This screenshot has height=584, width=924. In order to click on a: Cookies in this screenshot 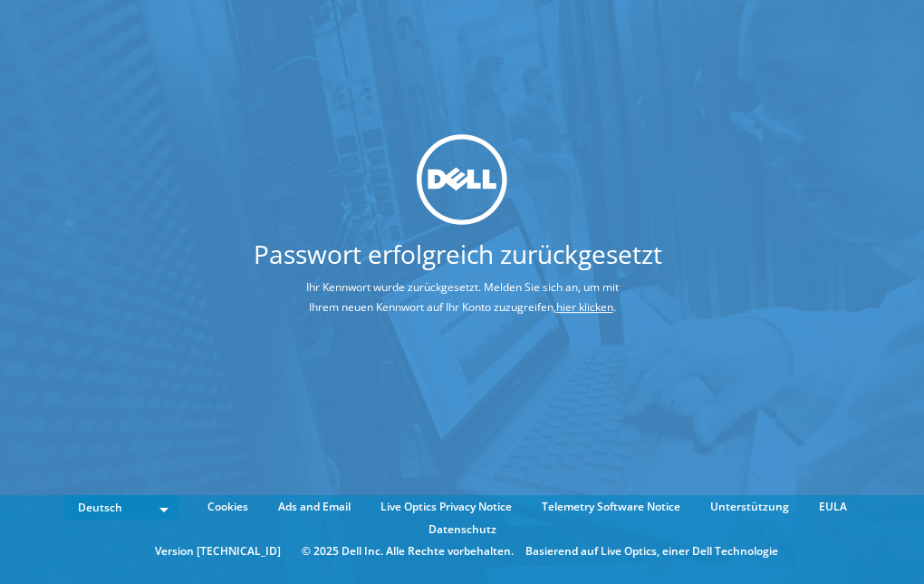, I will do `click(227, 507)`.